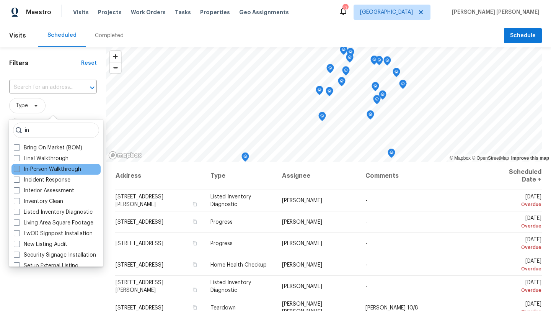 Image resolution: width=551 pixels, height=311 pixels. Describe the element at coordinates (460, 158) in the screenshot. I see `a: Mapbox` at that location.